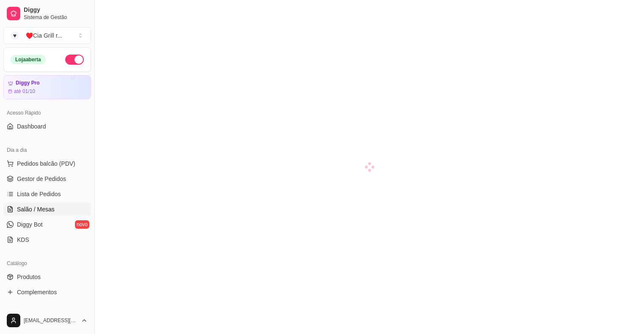  What do you see at coordinates (47, 87) in the screenshot?
I see `a: Diggy Proaté 01/10` at bounding box center [47, 87].